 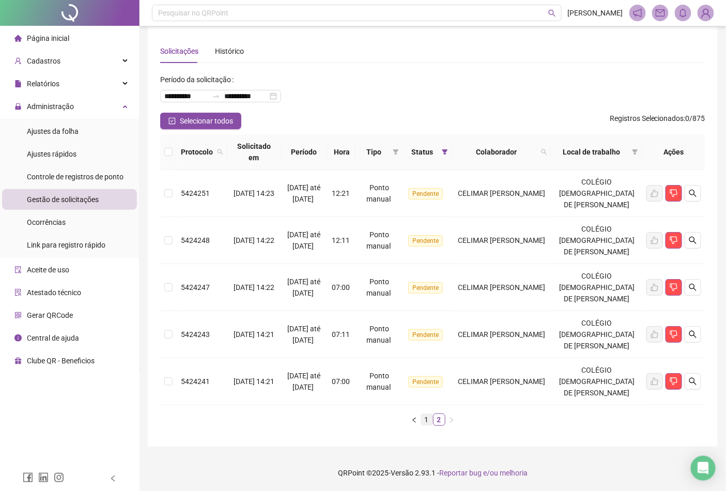 What do you see at coordinates (18, 38) in the screenshot?
I see `span: home` at bounding box center [18, 38].